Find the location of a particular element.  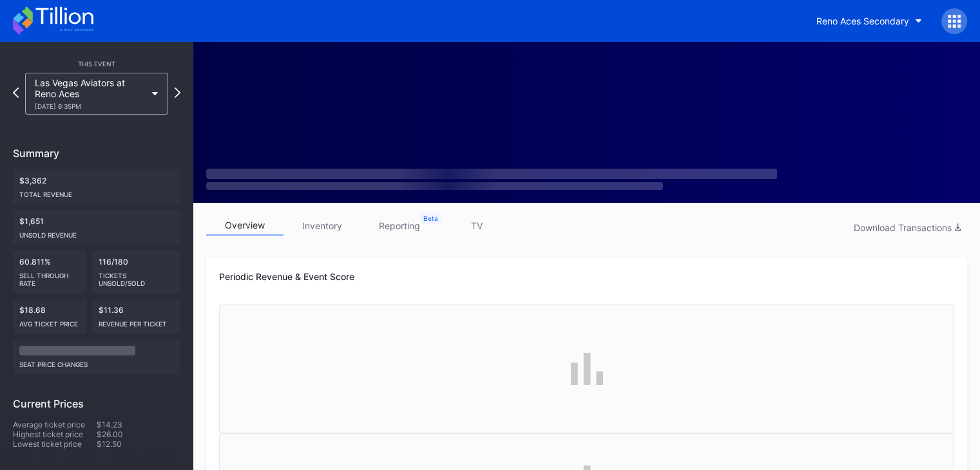

div: 60.811% is located at coordinates (49, 272).